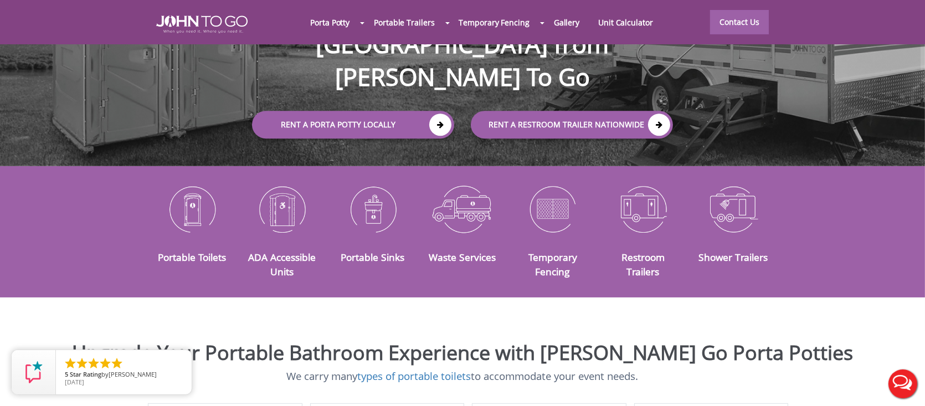 The height and width of the screenshot is (406, 925). What do you see at coordinates (733, 209) in the screenshot?
I see `img: Shower-Trailers-icon_N.png` at bounding box center [733, 209].